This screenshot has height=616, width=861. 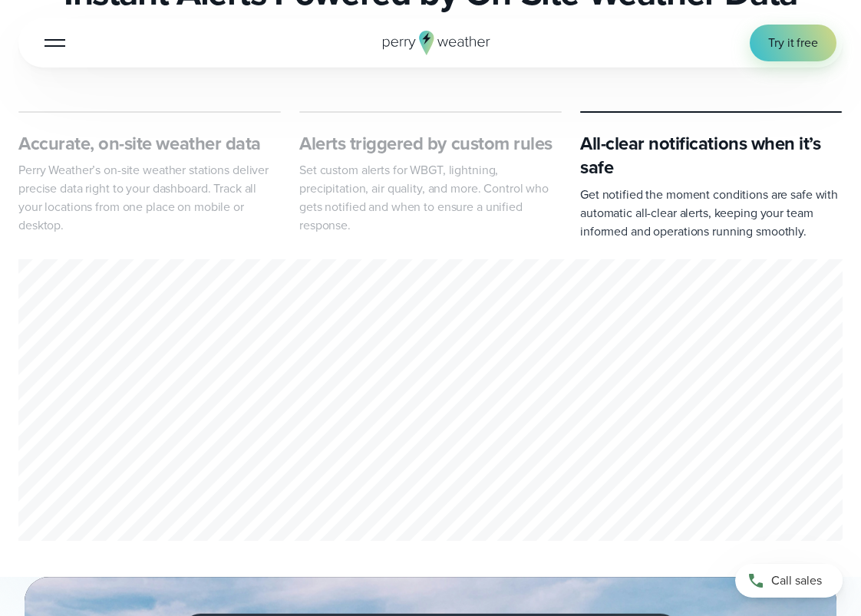 What do you see at coordinates (793, 43) in the screenshot?
I see `span: Try it free` at bounding box center [793, 43].